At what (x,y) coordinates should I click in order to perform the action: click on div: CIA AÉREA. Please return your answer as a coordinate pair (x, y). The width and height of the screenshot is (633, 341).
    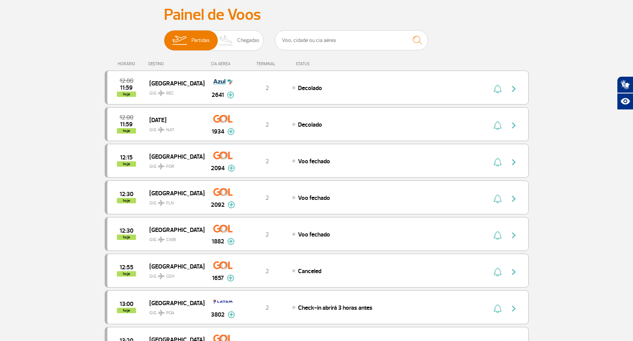
    Looking at the image, I should click on (223, 64).